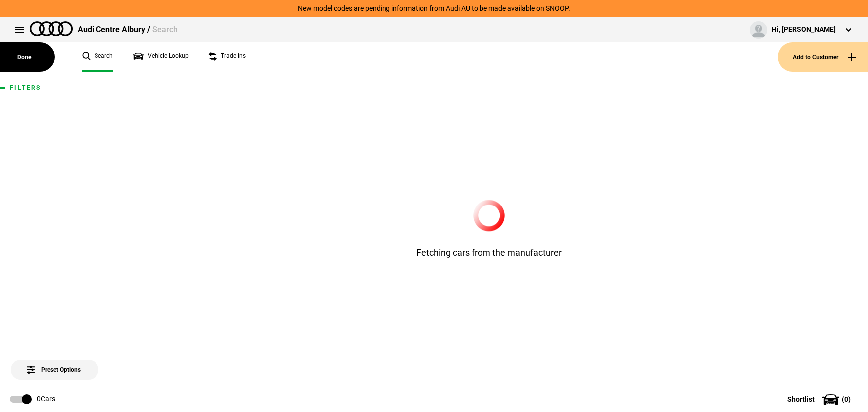 This screenshot has width=868, height=412. I want to click on div: 0 Cars, so click(46, 399).